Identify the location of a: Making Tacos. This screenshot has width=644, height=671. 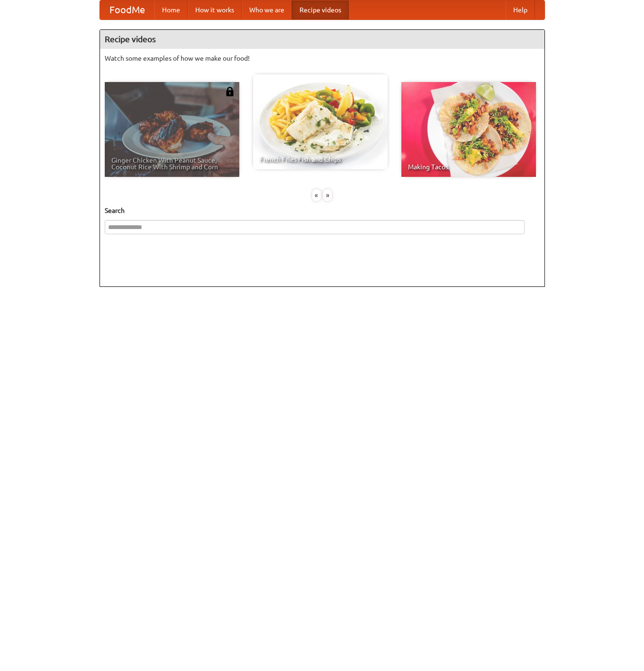
(468, 129).